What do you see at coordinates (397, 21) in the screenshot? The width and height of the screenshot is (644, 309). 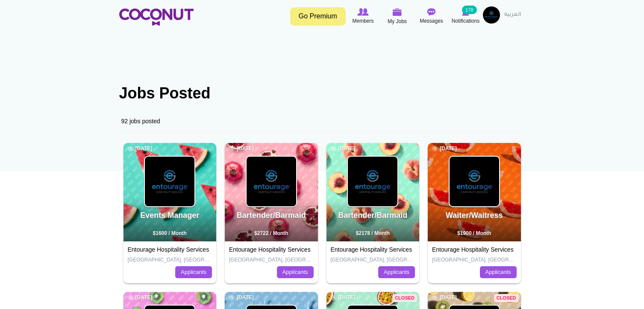 I see `span: My Jobs` at bounding box center [397, 21].